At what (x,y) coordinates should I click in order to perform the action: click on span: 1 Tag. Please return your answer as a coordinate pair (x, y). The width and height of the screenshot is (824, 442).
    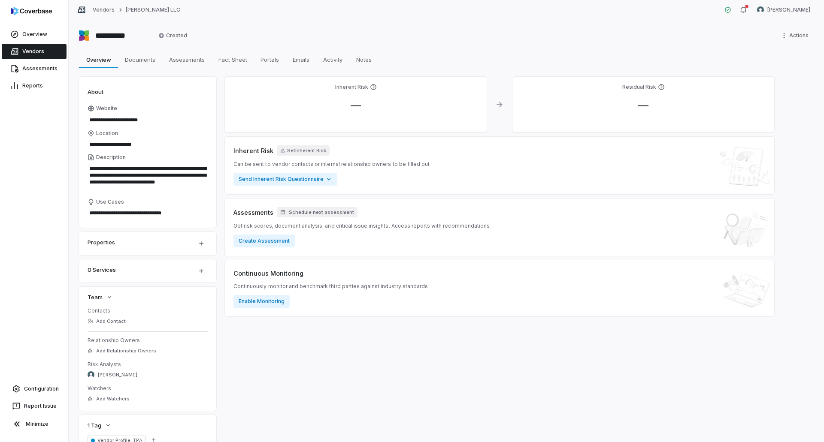
    Looking at the image, I should click on (94, 426).